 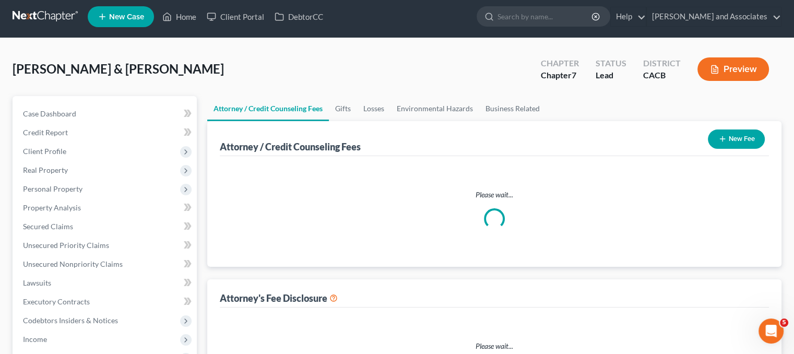 What do you see at coordinates (343, 109) in the screenshot?
I see `a: Gifts` at bounding box center [343, 109].